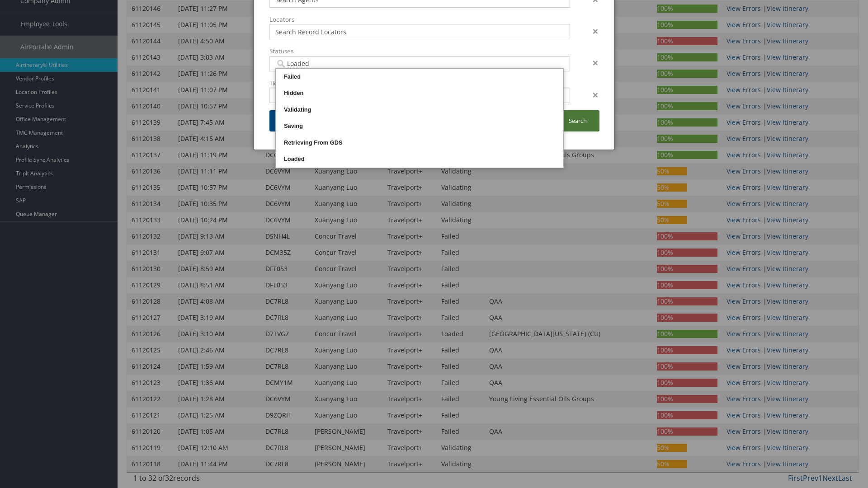 This screenshot has height=488, width=868. What do you see at coordinates (577, 121) in the screenshot?
I see `a: Search` at bounding box center [577, 121].